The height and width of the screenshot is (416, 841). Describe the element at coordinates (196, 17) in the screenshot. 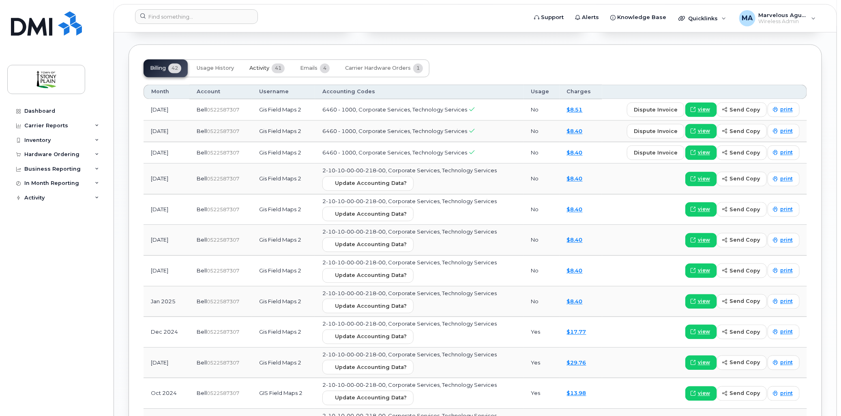

I see `input: Find something...` at that location.